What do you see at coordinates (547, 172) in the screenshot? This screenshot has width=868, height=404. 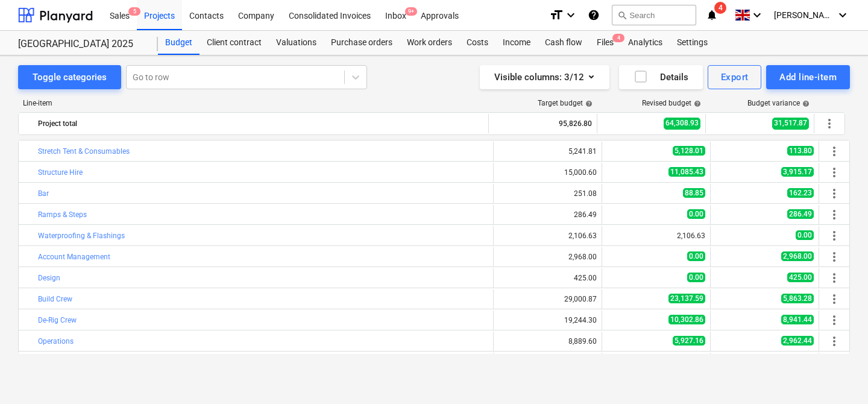 I see `div: 15,000.60` at bounding box center [547, 172].